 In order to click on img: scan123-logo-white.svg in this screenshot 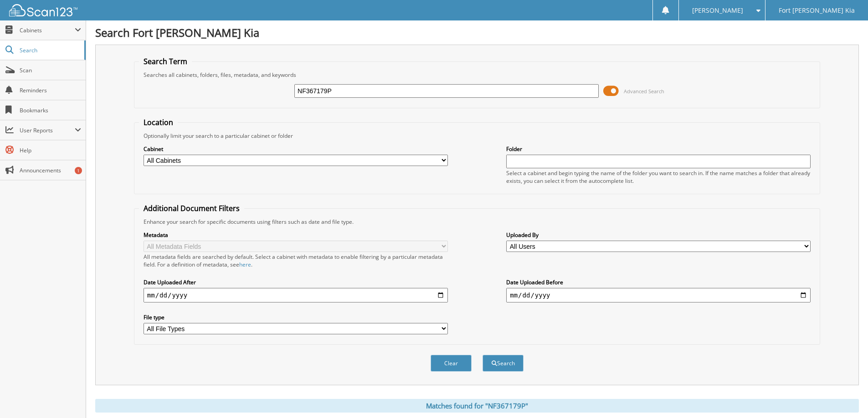, I will do `click(44, 10)`.